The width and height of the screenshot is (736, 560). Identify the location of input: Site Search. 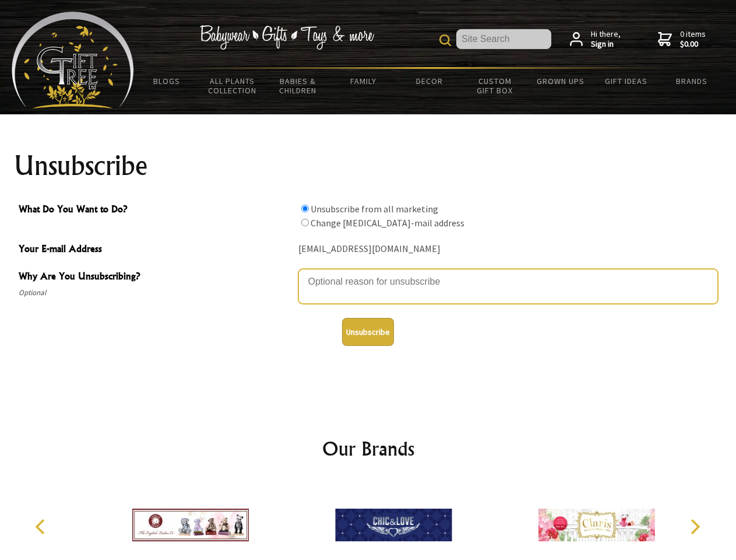
(504, 39).